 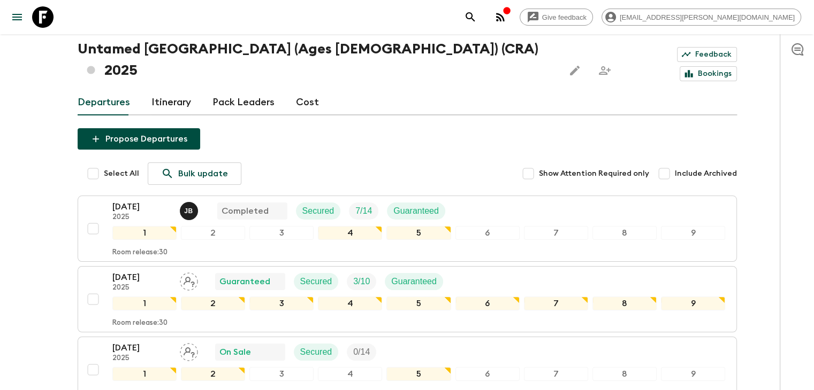 I want to click on p: Bulk update, so click(x=203, y=174).